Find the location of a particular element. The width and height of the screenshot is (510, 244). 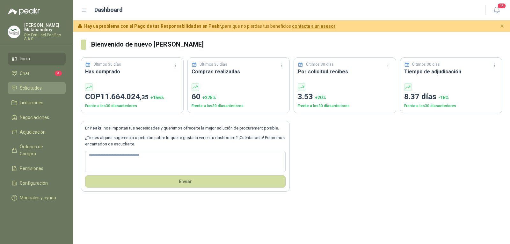

b: Peakr is located at coordinates (96, 128).